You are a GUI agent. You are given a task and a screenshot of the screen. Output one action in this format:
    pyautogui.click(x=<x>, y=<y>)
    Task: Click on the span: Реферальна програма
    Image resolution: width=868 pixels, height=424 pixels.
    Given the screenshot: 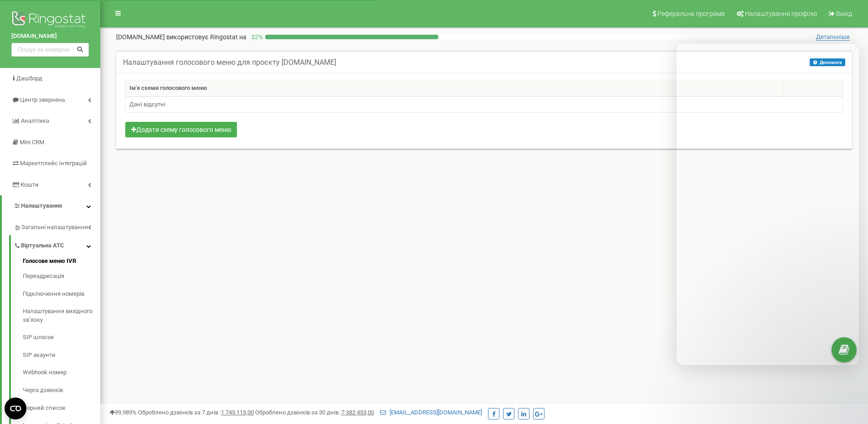 What is the action you would take?
    pyautogui.click(x=691, y=14)
    